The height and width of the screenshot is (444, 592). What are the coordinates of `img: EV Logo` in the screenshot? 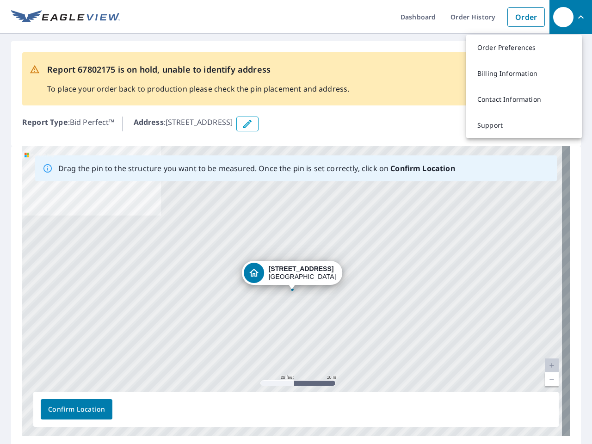 It's located at (66, 17).